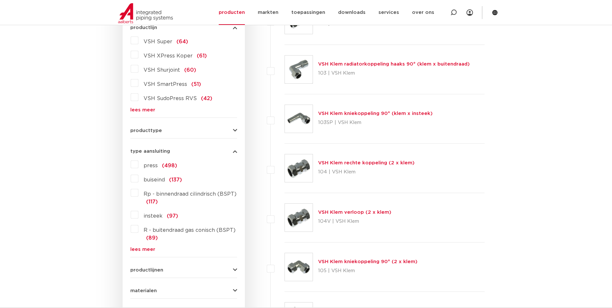  Describe the element at coordinates (153, 216) in the screenshot. I see `span: insteek` at that location.